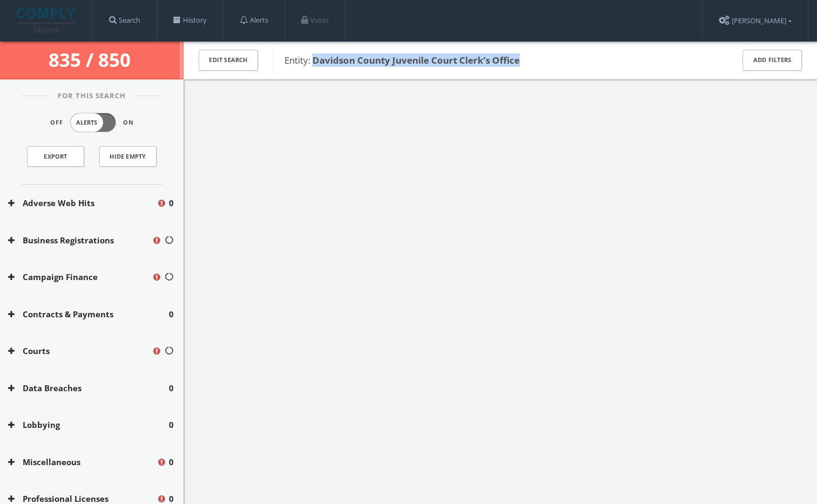 This screenshot has height=504, width=817. I want to click on button: Data Breaches, so click(88, 388).